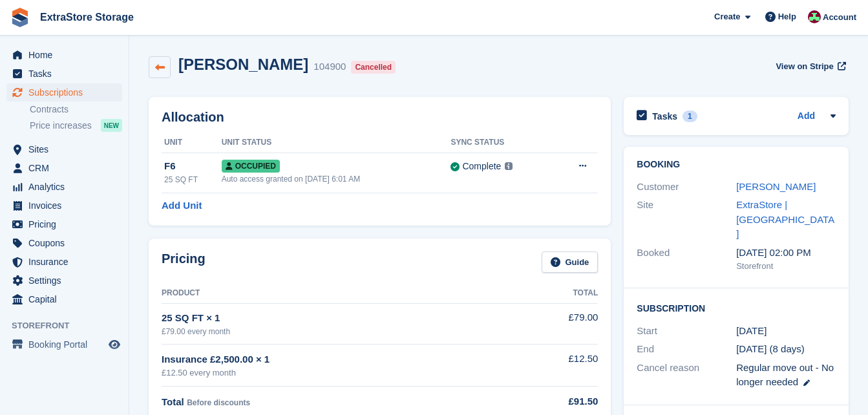 This screenshot has height=415, width=868. What do you see at coordinates (373, 67) in the screenshot?
I see `div: Cancelled` at bounding box center [373, 67].